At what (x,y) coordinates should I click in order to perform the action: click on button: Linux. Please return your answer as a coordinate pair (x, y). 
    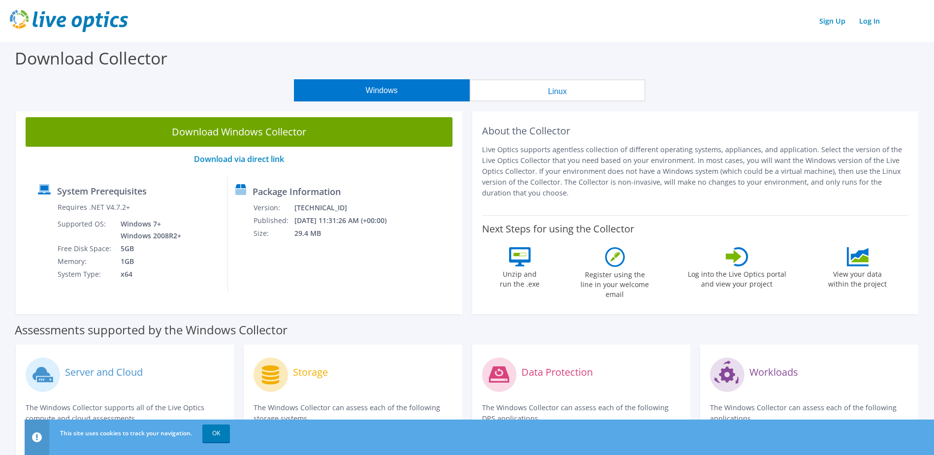
    Looking at the image, I should click on (557, 90).